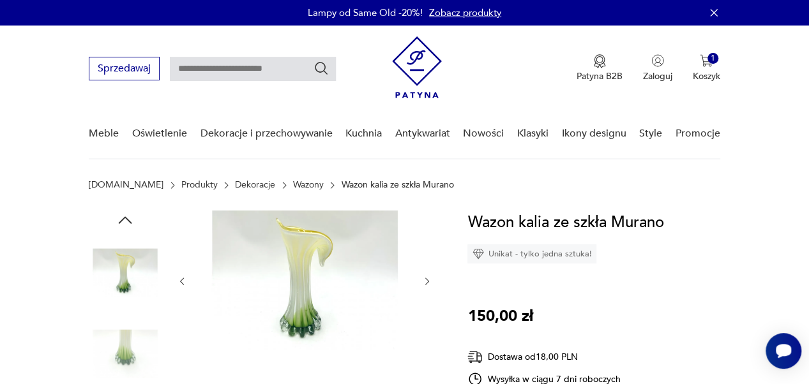 Image resolution: width=809 pixels, height=384 pixels. What do you see at coordinates (365, 13) in the screenshot?
I see `p: Lampy od Same Old -20%!` at bounding box center [365, 13].